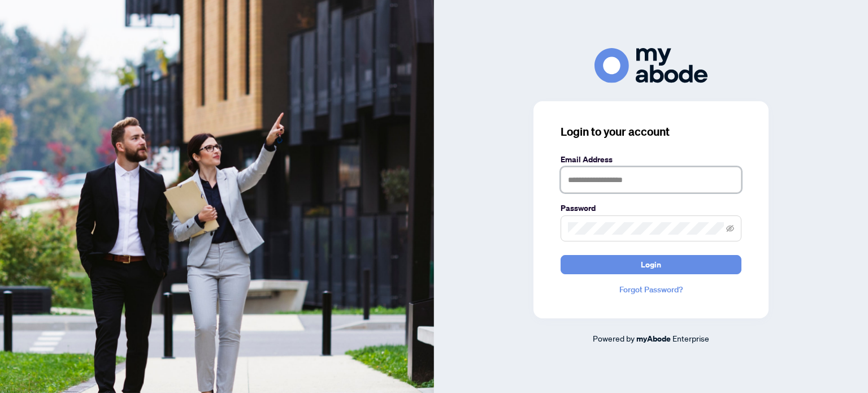  Describe the element at coordinates (651, 65) in the screenshot. I see `img: ma-logo` at that location.